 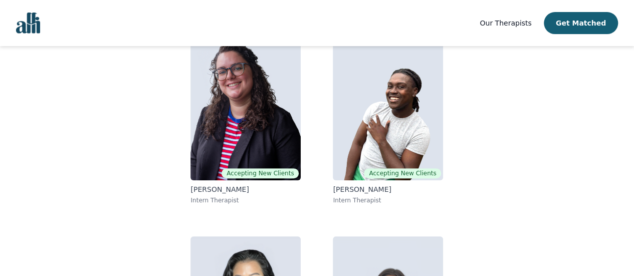 I want to click on span: Our Therapists, so click(x=505, y=23).